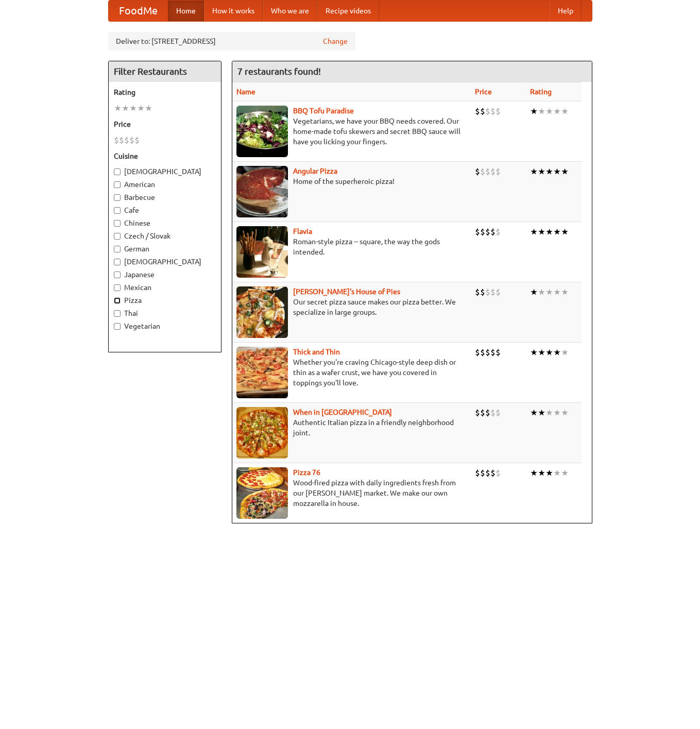  Describe the element at coordinates (117, 210) in the screenshot. I see `input: Cafe` at that location.